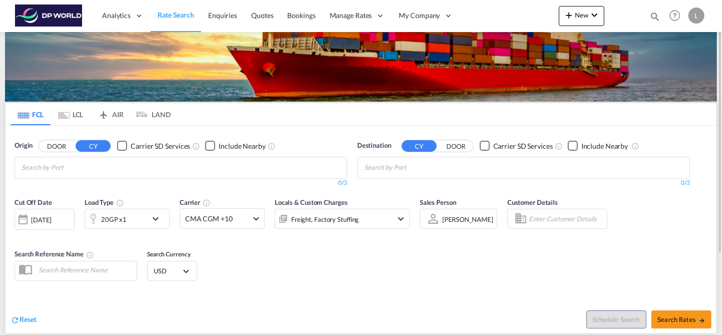 Image resolution: width=722 pixels, height=335 pixels. What do you see at coordinates (33, 202) in the screenshot?
I see `span: Cut Off Date` at bounding box center [33, 202].